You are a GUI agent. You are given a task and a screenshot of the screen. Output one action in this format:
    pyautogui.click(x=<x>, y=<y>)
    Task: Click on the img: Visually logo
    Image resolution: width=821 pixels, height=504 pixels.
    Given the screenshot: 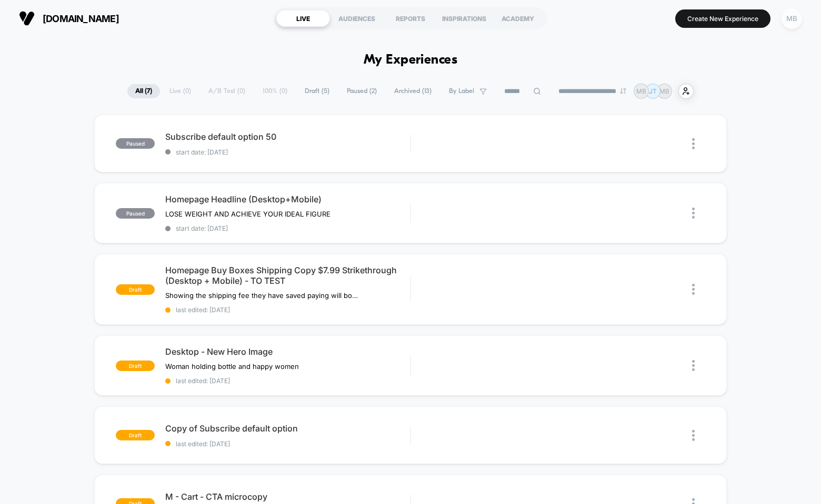 What is the action you would take?
    pyautogui.click(x=27, y=18)
    